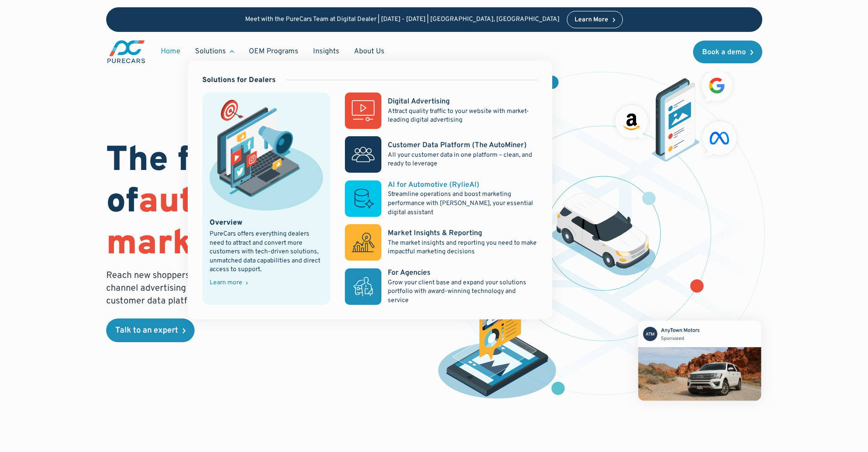 This screenshot has width=868, height=452. What do you see at coordinates (727, 52) in the screenshot?
I see `a: Book a demo` at bounding box center [727, 52].